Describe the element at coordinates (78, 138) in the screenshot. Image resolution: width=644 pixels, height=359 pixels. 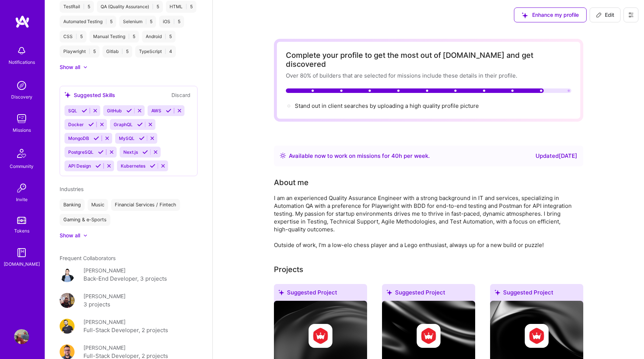
I see `span: MongoDB` at that location.